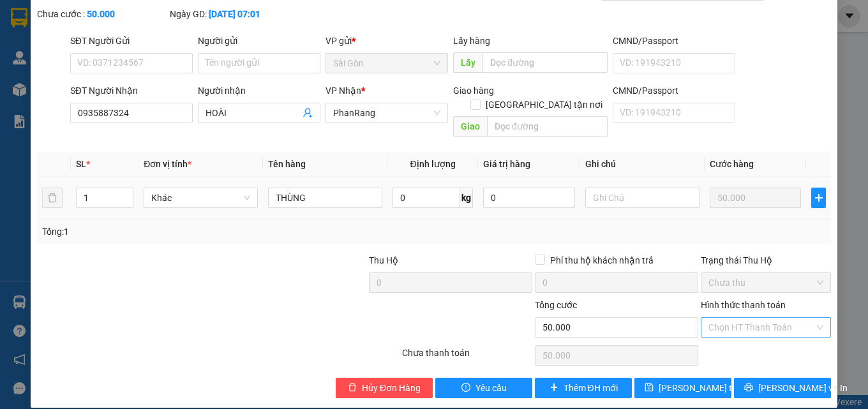 The image size is (868, 409). I want to click on span: Sài Gòn, so click(387, 63).